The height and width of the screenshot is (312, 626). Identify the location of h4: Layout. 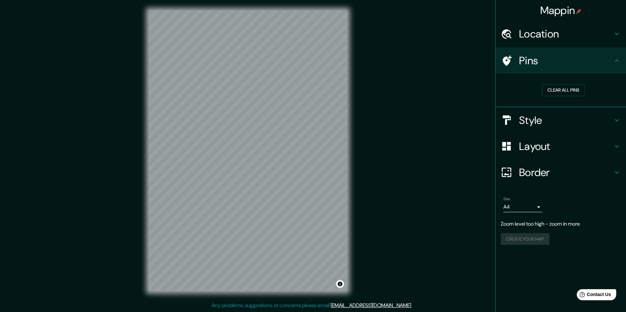
(566, 146).